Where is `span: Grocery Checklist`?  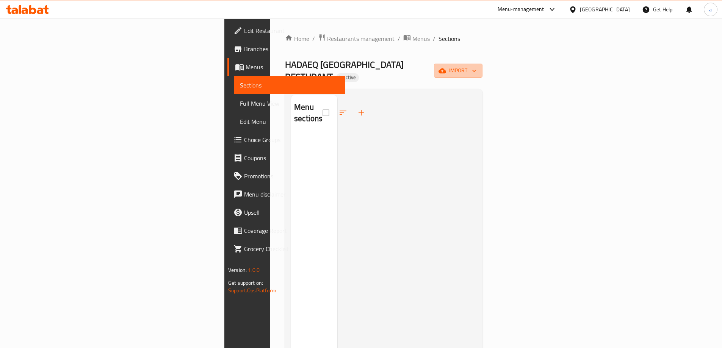 span: Grocery Checklist is located at coordinates (291, 249).